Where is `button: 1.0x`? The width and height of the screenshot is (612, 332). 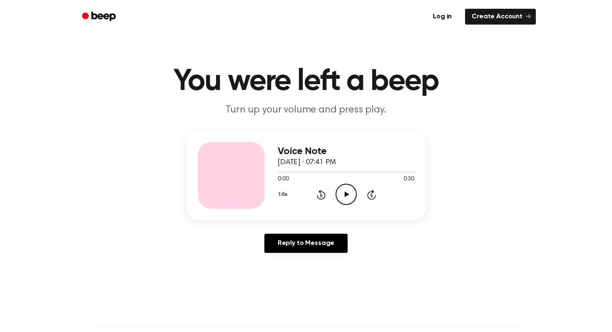
button: 1.0x is located at coordinates (284, 194).